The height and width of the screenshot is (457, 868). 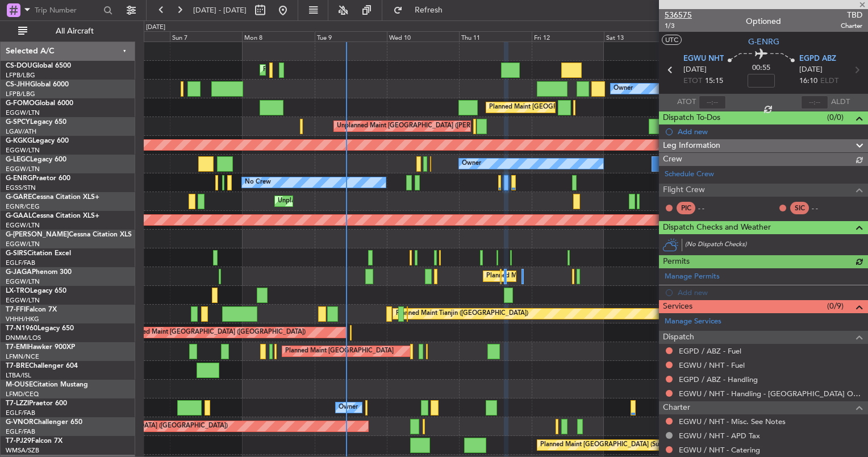 I want to click on button: Refresh, so click(x=422, y=10).